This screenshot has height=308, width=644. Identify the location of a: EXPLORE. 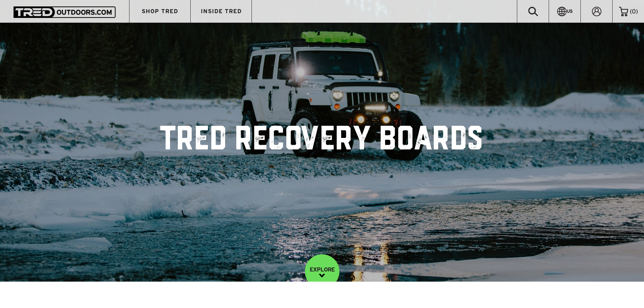
(322, 271).